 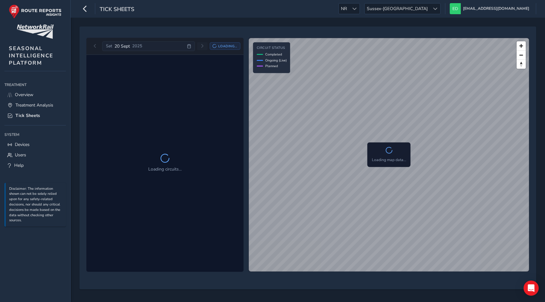 What do you see at coordinates (31, 56) in the screenshot?
I see `span: SEASONAL INTELLIGENCE PLATFORM` at bounding box center [31, 56].